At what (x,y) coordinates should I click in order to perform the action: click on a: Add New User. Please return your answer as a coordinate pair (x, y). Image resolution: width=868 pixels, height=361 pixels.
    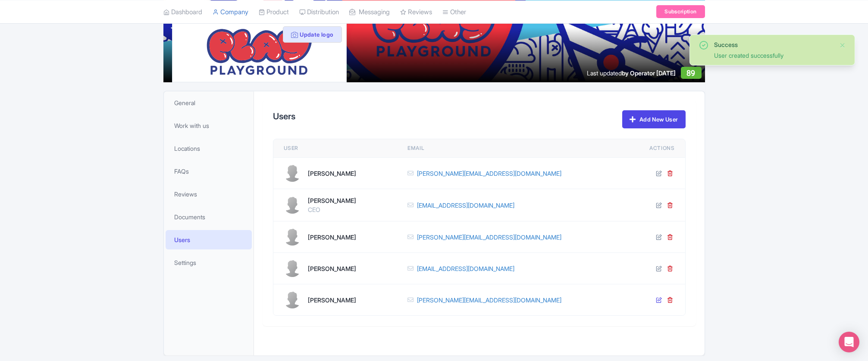
    Looking at the image, I should click on (654, 119).